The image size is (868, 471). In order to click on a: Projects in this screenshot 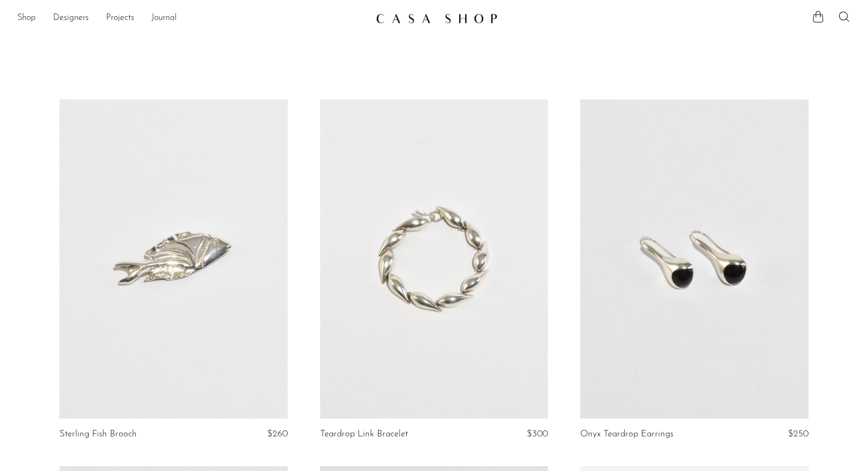, I will do `click(120, 19)`.